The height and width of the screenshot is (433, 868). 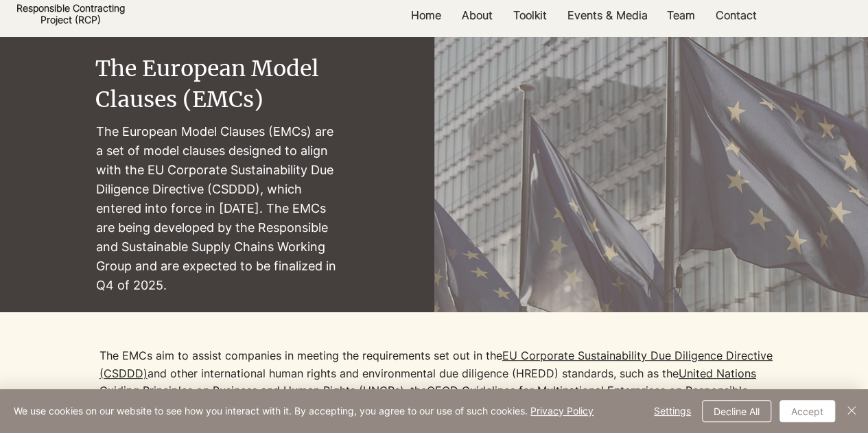 What do you see at coordinates (852, 410) in the screenshot?
I see `img: Close` at bounding box center [852, 410].